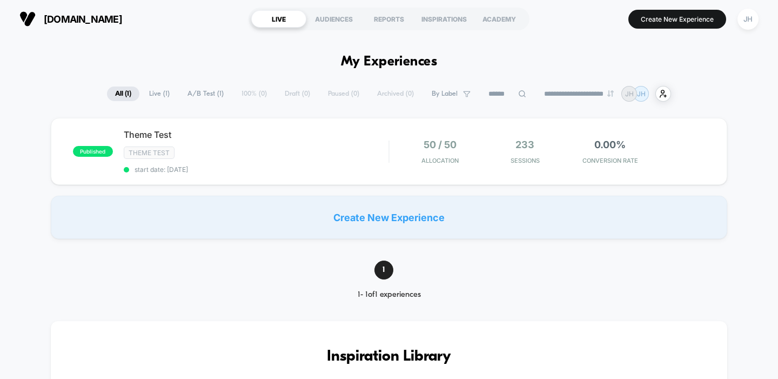 Image resolution: width=778 pixels, height=379 pixels. I want to click on span: Sessions, so click(525, 160).